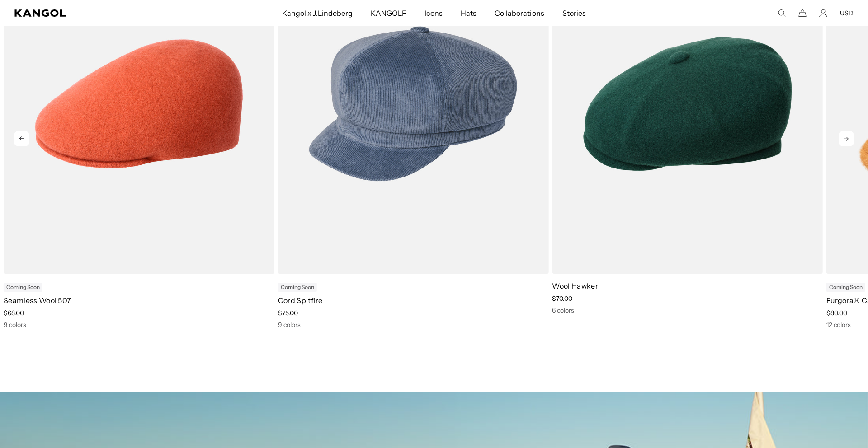 The image size is (868, 448). What do you see at coordinates (14, 313) in the screenshot?
I see `span: $68.00` at bounding box center [14, 313].